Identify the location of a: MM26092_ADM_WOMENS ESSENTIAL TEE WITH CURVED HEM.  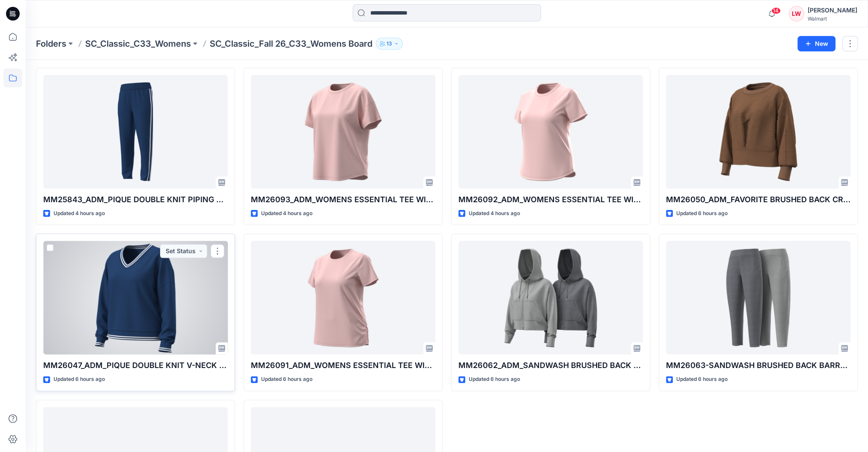
(550, 132).